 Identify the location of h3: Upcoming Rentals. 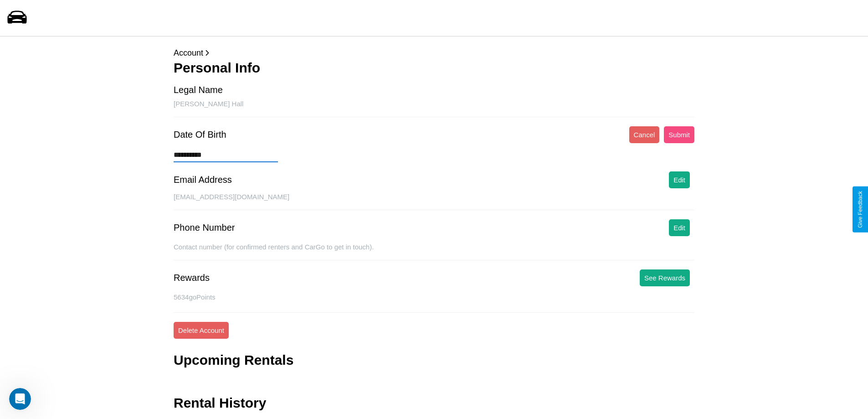
(233, 360).